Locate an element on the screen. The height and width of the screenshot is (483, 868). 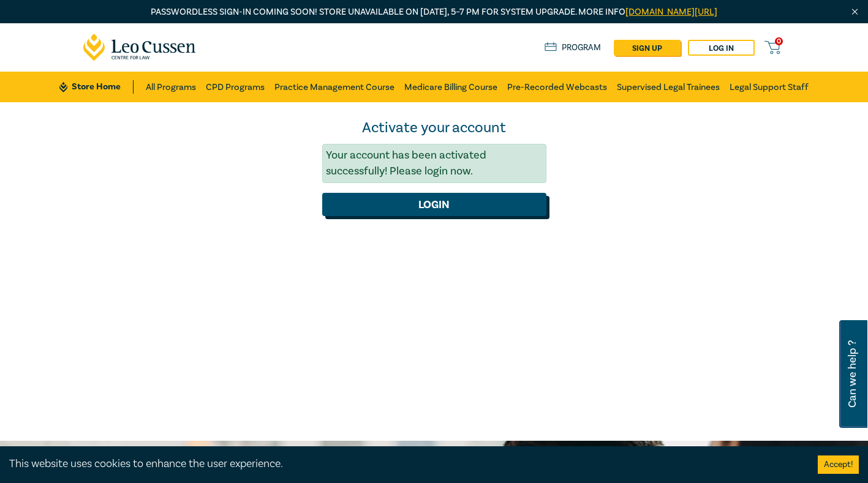
span: Can we help ? is located at coordinates (852, 374).